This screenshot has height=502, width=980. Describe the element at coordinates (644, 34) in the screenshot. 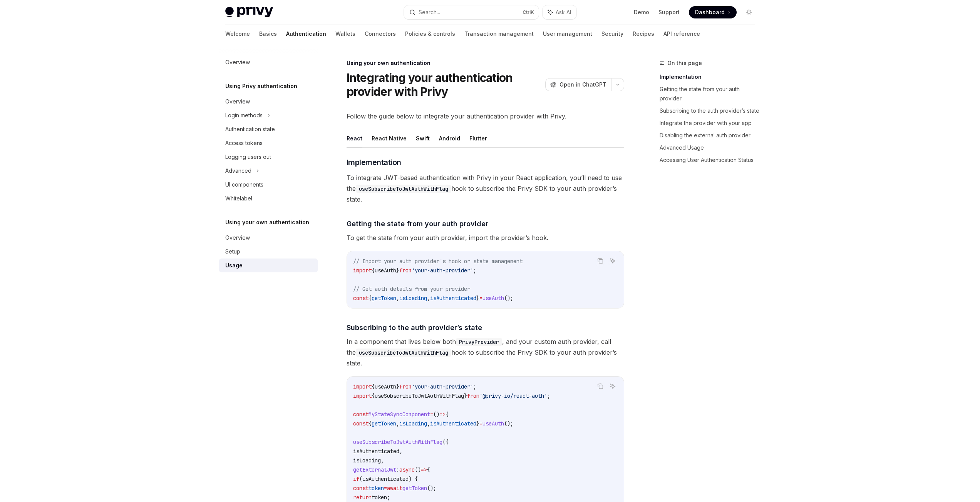

I see `a: Recipes` at that location.